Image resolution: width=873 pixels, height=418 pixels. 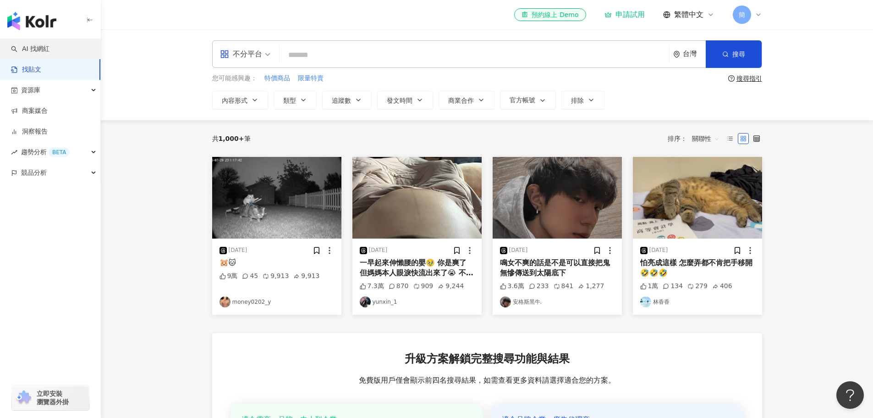 I want to click on button: 內容形式, so click(x=240, y=100).